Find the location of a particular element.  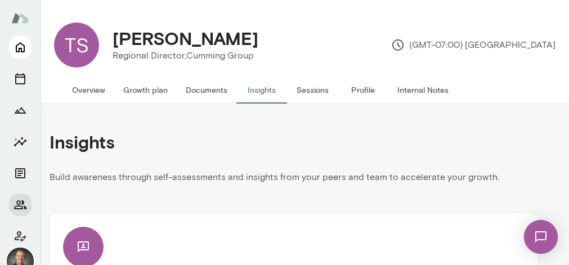

button: Growth Plan is located at coordinates (20, 110).